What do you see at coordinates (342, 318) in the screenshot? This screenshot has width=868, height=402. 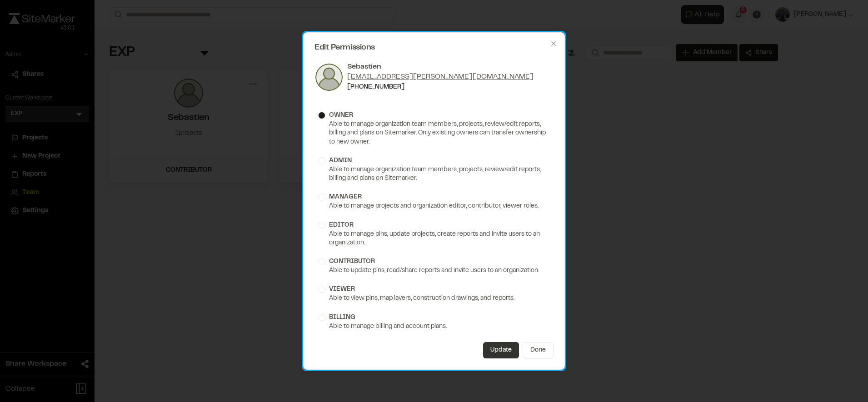 I see `div: billing` at bounding box center [342, 318].